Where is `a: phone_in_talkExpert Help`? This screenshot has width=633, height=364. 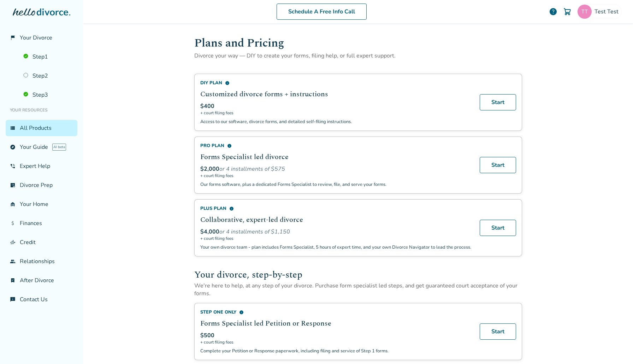
a: phone_in_talkExpert Help is located at coordinates (41, 166).